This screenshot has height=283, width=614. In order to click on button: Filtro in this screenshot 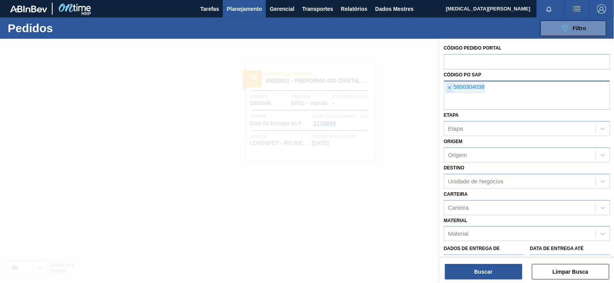, I will do `click(574, 28)`.